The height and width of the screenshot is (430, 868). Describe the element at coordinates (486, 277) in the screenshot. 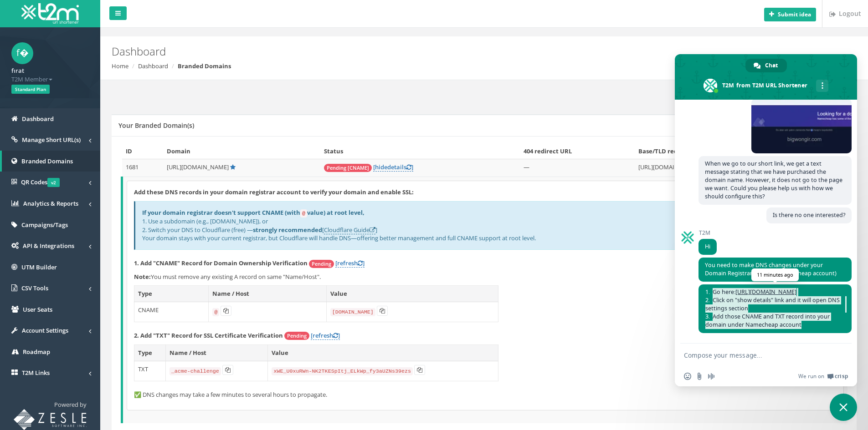

I see `p: You must remove any existing A record on same "Name/Host".` at that location.